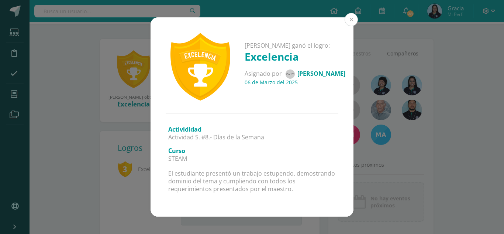 Image resolution: width=504 pixels, height=234 pixels. What do you see at coordinates (252, 151) in the screenshot?
I see `h3: Curso` at bounding box center [252, 151].